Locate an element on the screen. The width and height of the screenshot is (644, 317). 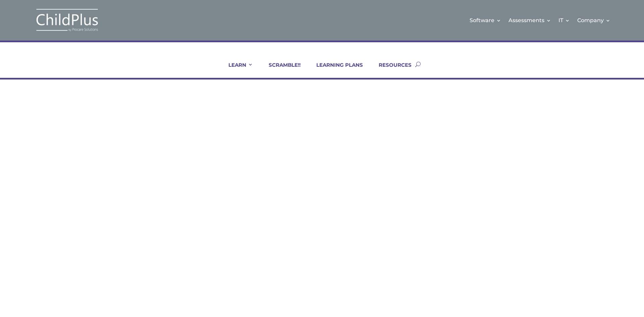
a: LEARN is located at coordinates (236, 70).